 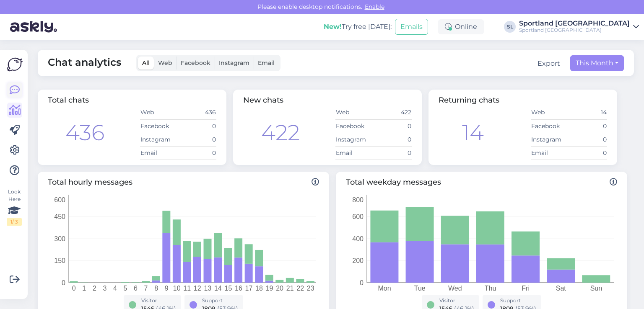 I want to click on tspan: 18, so click(x=259, y=288).